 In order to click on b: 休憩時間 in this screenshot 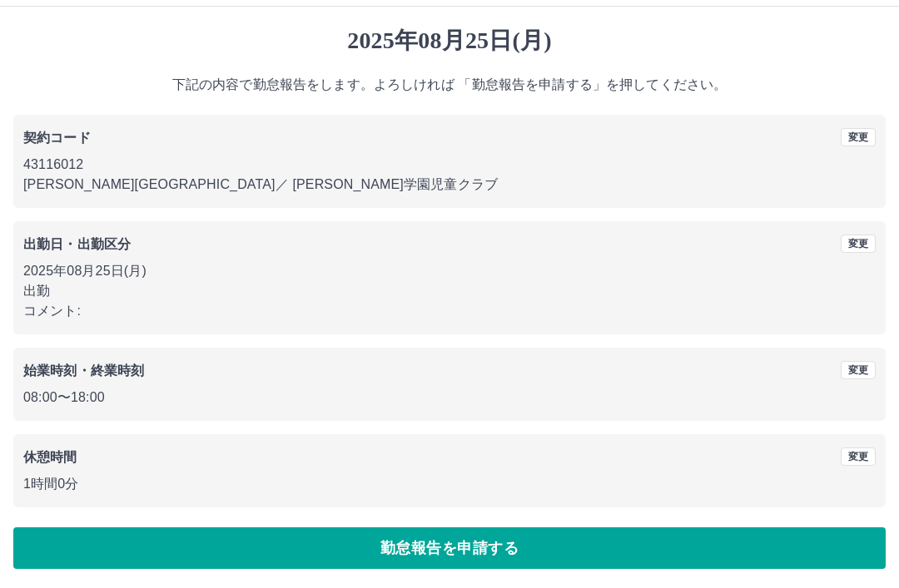, I will do `click(50, 456)`.